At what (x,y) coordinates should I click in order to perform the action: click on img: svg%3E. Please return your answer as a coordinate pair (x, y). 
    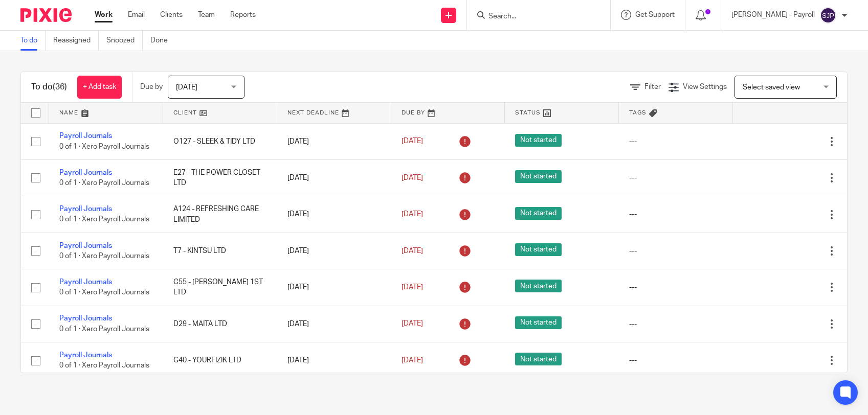
    Looking at the image, I should click on (828, 15).